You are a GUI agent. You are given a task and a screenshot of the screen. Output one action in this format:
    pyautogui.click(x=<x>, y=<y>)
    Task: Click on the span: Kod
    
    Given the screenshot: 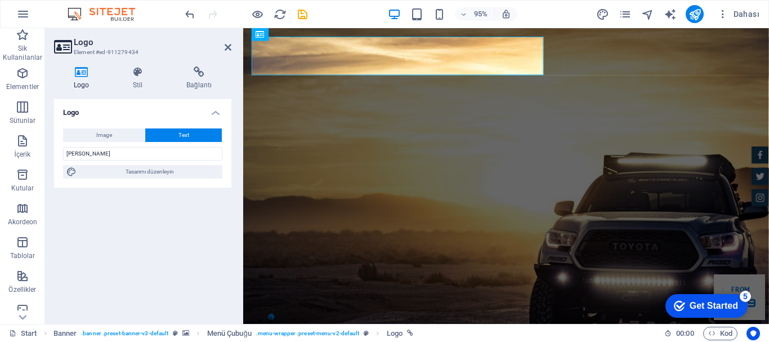 What is the action you would take?
    pyautogui.click(x=720, y=333)
    